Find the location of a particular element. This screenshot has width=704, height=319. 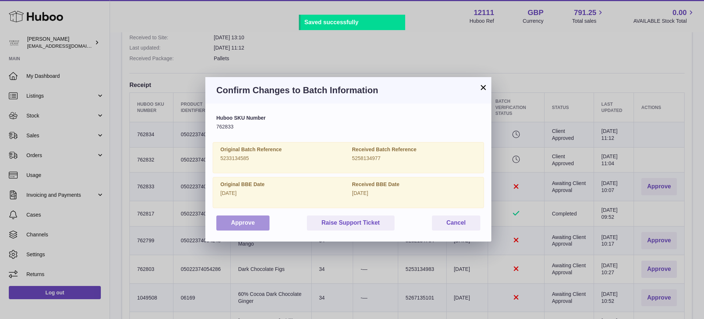

button: Cancel is located at coordinates (456, 223).